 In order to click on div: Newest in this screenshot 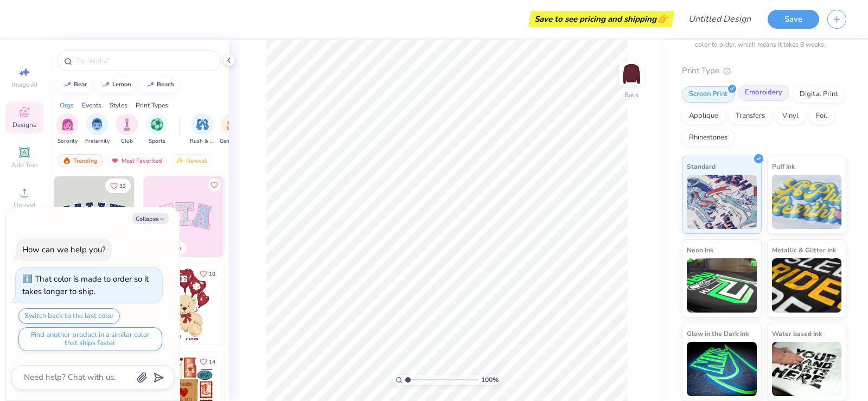, I will do `click(191, 161)`.